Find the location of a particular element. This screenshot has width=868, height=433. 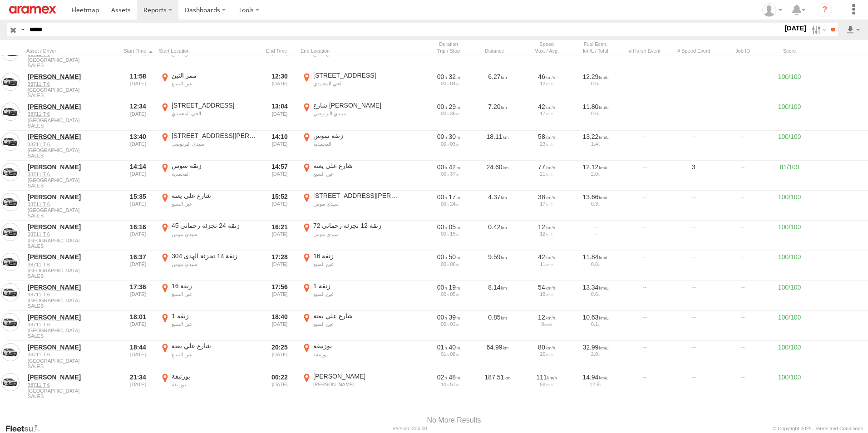

div: 38 is located at coordinates (546, 197).